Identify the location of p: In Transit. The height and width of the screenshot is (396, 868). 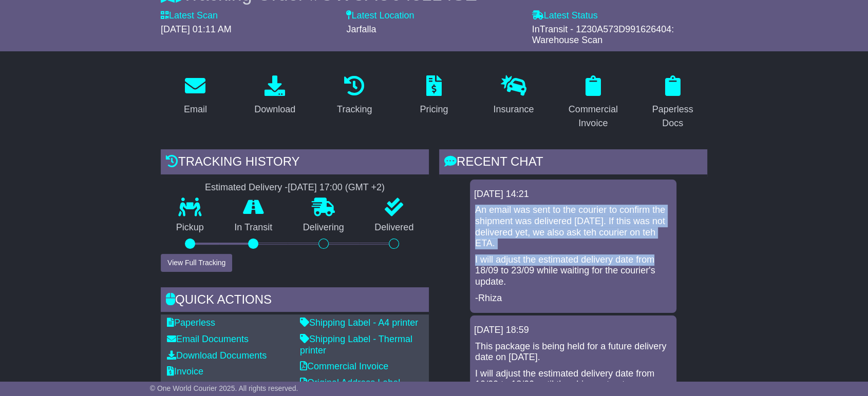
(253, 228).